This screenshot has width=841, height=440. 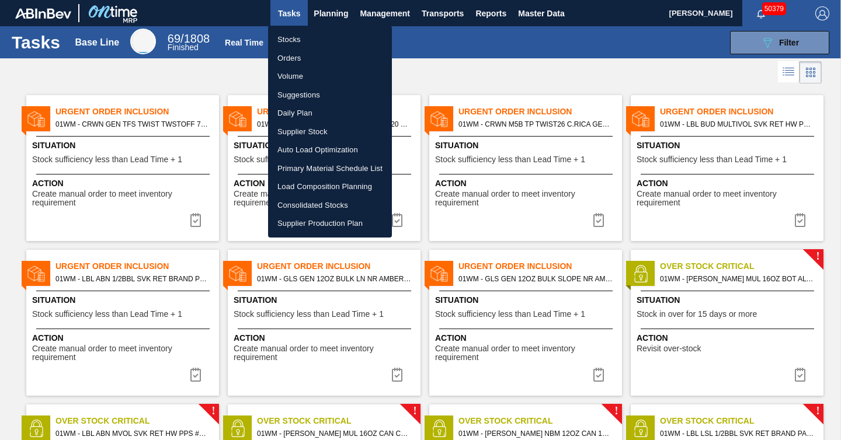 What do you see at coordinates (330, 150) in the screenshot?
I see `a: Auto Load Optimization` at bounding box center [330, 150].